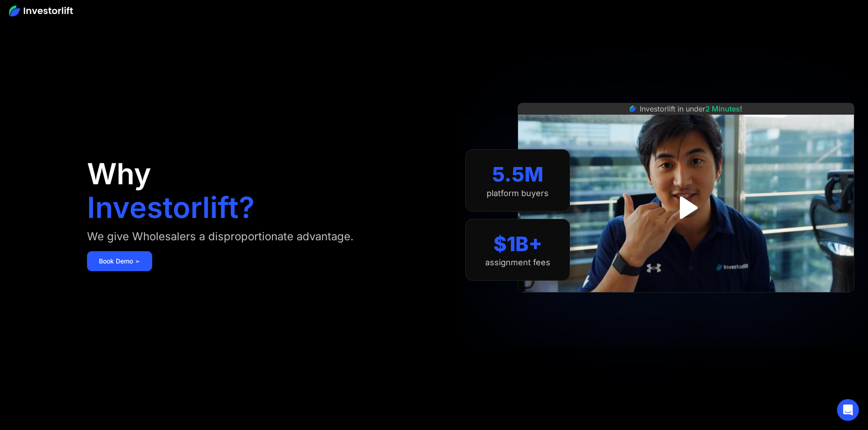 The height and width of the screenshot is (430, 868). What do you see at coordinates (120, 261) in the screenshot?
I see `a: Book Demo ➢` at bounding box center [120, 261].